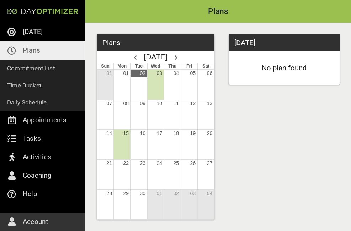  Describe the element at coordinates (126, 194) in the screenshot. I see `a: 29` at that location.